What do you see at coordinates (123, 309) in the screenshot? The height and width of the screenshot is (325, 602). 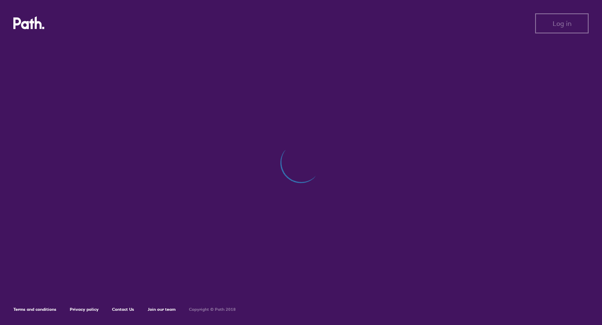 I see `a: Contact Us` at bounding box center [123, 309].